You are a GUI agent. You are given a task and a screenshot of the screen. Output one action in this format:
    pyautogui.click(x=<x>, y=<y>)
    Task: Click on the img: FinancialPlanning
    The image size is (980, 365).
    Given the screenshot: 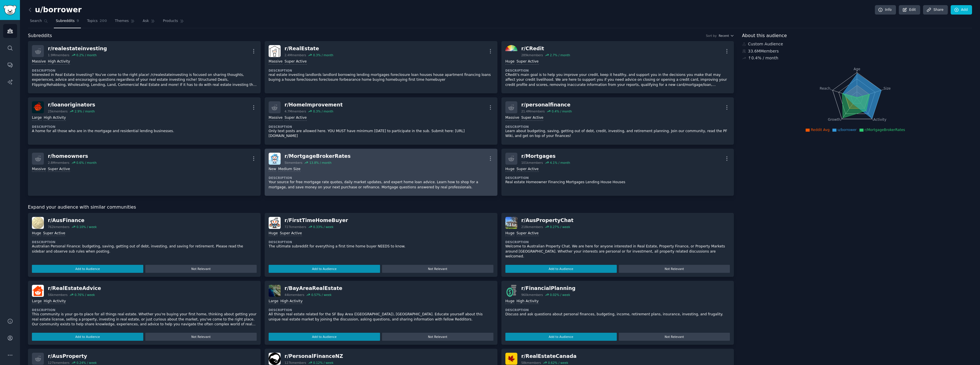 What is the action you would take?
    pyautogui.click(x=511, y=291)
    